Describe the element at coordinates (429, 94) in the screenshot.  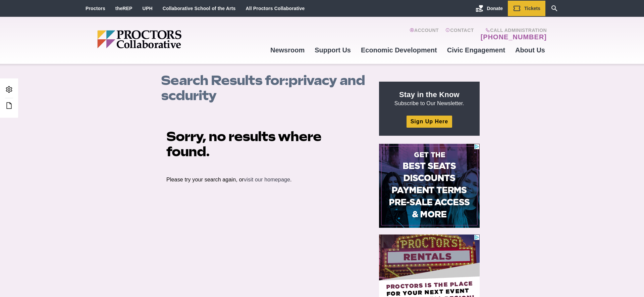
I see `strong: Stay in the Know` at that location.